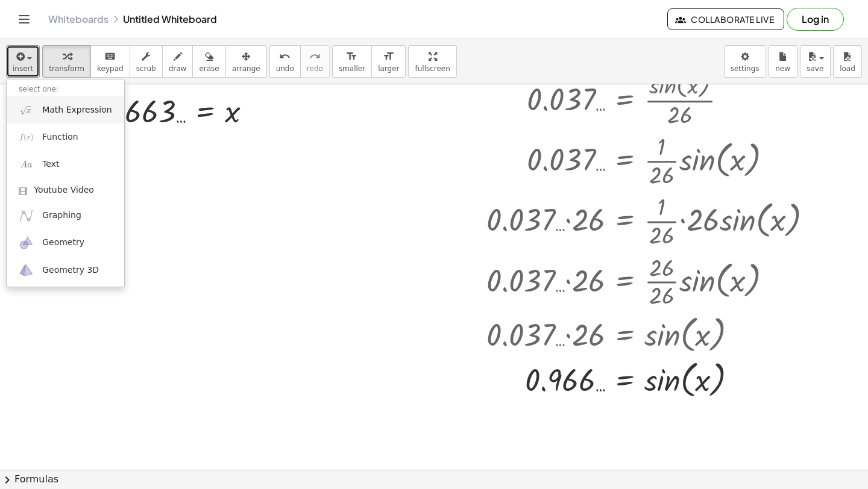 The image size is (868, 489). Describe the element at coordinates (783, 62) in the screenshot. I see `button: new` at that location.